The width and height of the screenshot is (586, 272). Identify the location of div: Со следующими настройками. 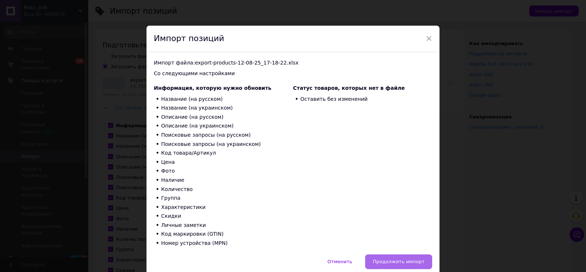
(293, 74).